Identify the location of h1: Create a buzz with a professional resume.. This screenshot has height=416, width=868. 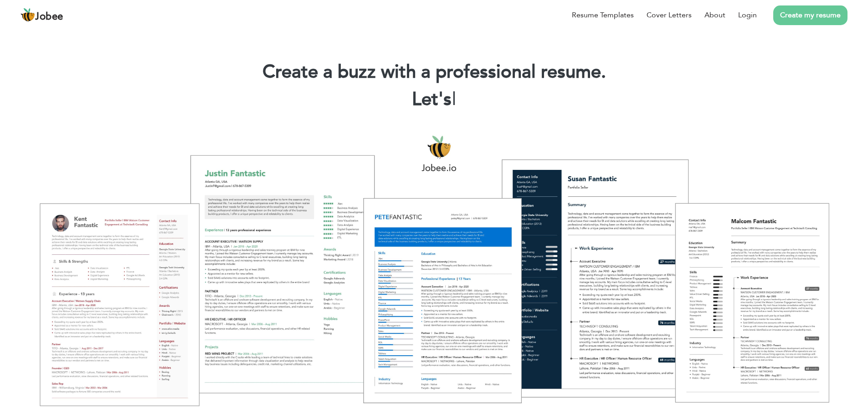
(434, 72).